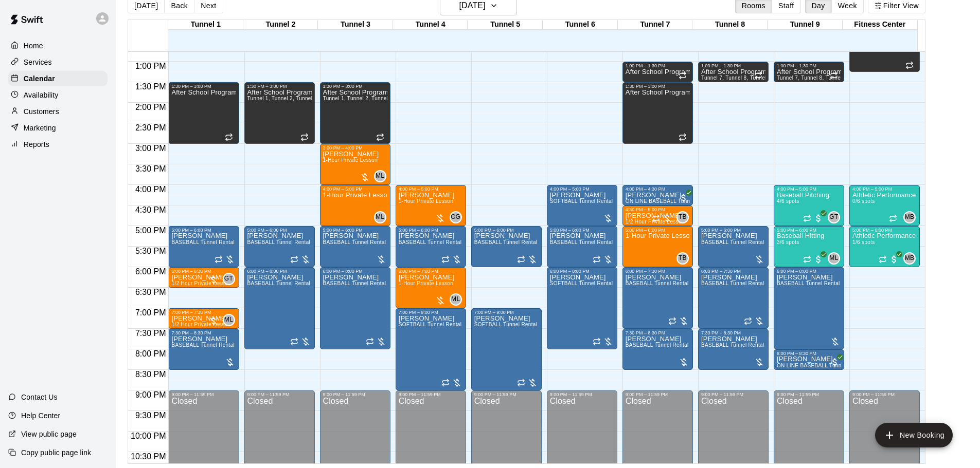 This screenshot has height=468, width=980. What do you see at coordinates (57, 78) in the screenshot?
I see `a: Calendar` at bounding box center [57, 78].